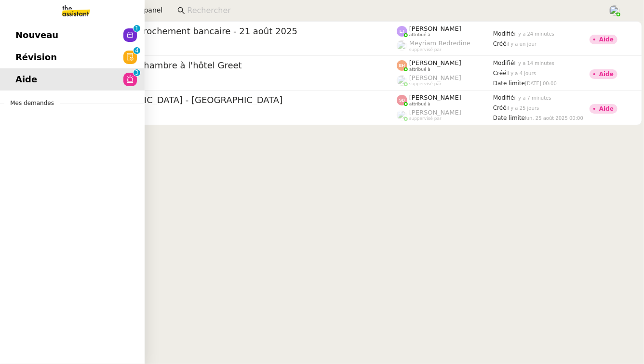 Image resolution: width=644 pixels, height=364 pixels. Describe the element at coordinates (137, 51) in the screenshot. I see `p: 4` at that location.